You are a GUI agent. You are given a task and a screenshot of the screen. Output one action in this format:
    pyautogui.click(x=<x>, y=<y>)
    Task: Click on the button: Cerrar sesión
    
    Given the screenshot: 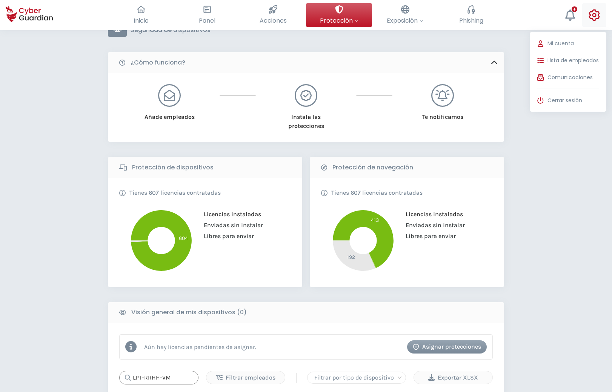 What is the action you would take?
    pyautogui.click(x=568, y=100)
    